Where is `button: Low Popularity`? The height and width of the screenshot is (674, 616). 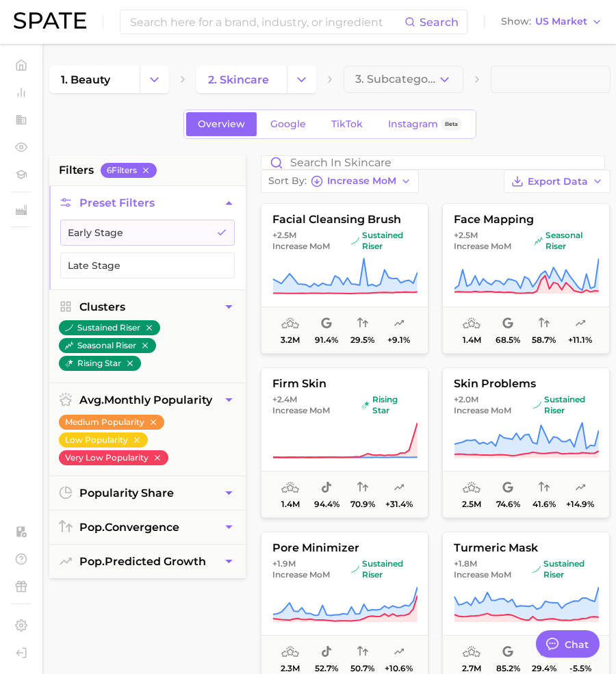
button: Low Popularity is located at coordinates (103, 440).